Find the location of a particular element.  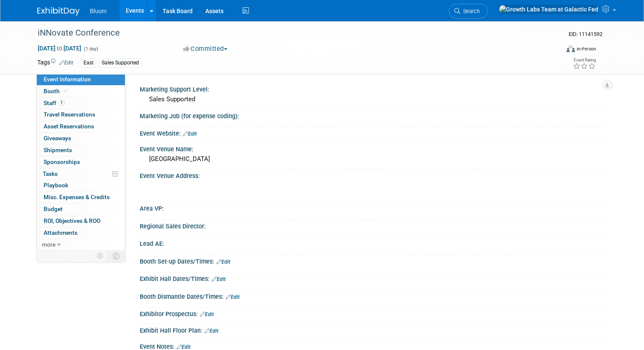

div: East is located at coordinates (88, 63).